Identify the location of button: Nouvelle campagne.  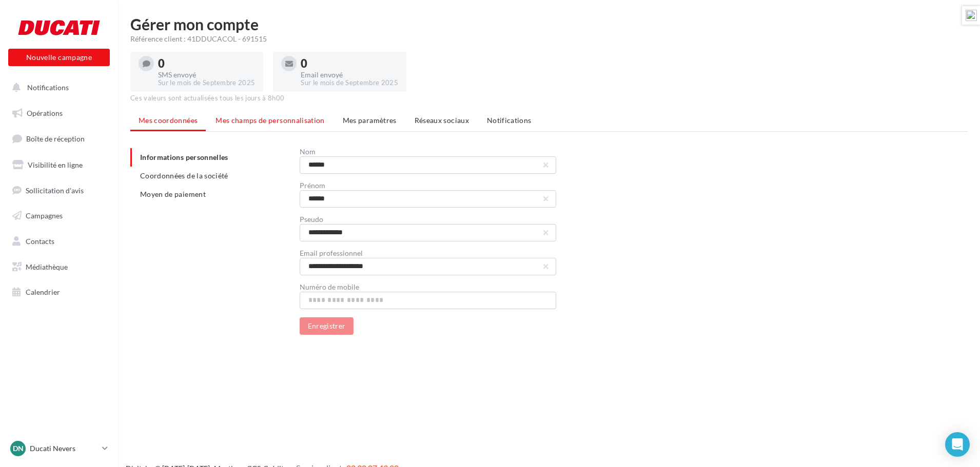
(59, 57).